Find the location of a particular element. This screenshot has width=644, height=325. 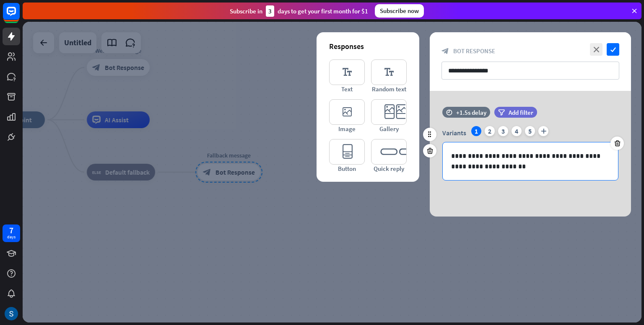

i: close is located at coordinates (596, 50).